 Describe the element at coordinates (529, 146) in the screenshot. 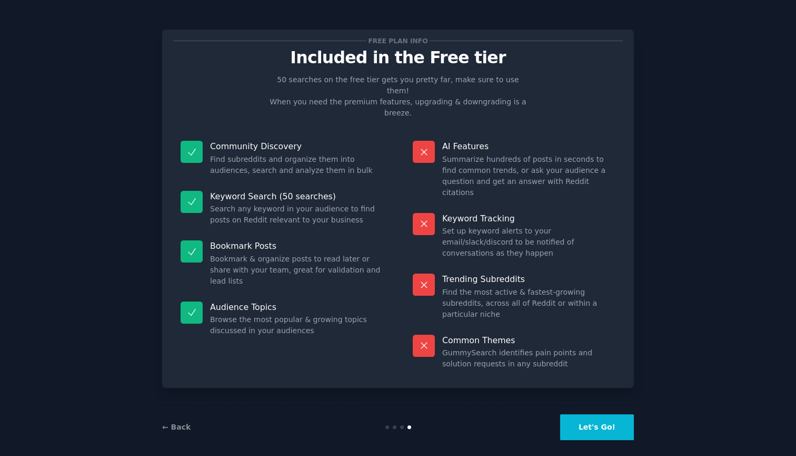

I see `p: AI Features` at that location.